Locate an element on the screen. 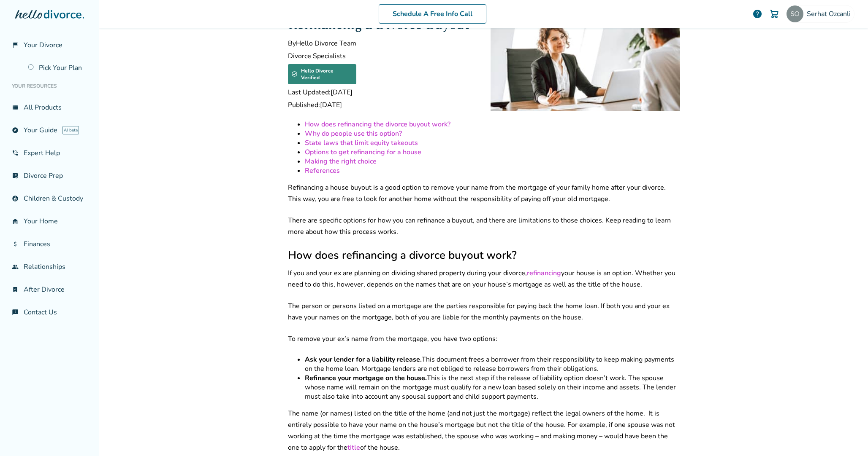 The width and height of the screenshot is (868, 456). a: help is located at coordinates (757, 14).